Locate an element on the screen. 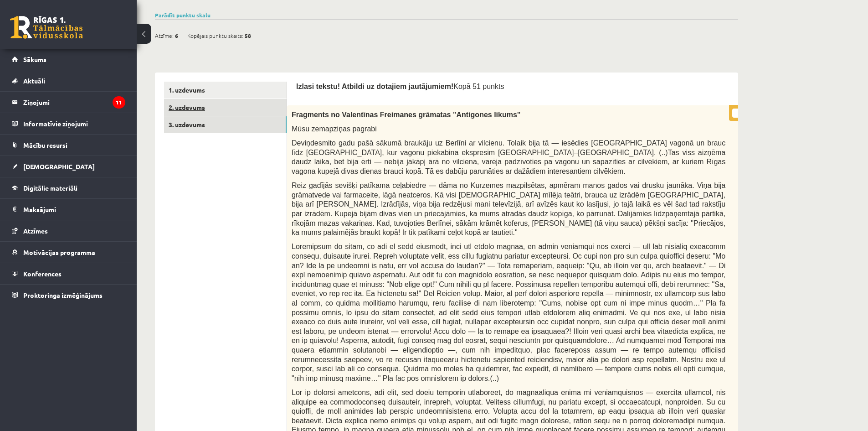 This screenshot has width=868, height=431. span: Sākums is located at coordinates (35, 60).